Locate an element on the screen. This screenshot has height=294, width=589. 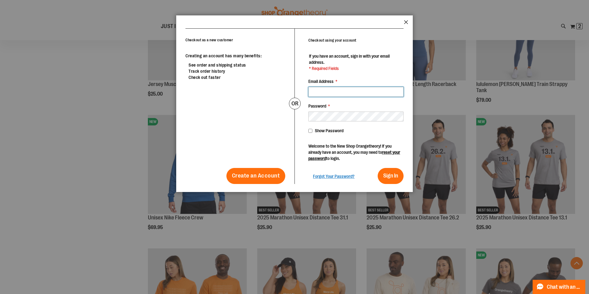
p: Welcome to the New Shop Orangetheory! If you already have an account, you may need to to login. is located at coordinates (356, 152).